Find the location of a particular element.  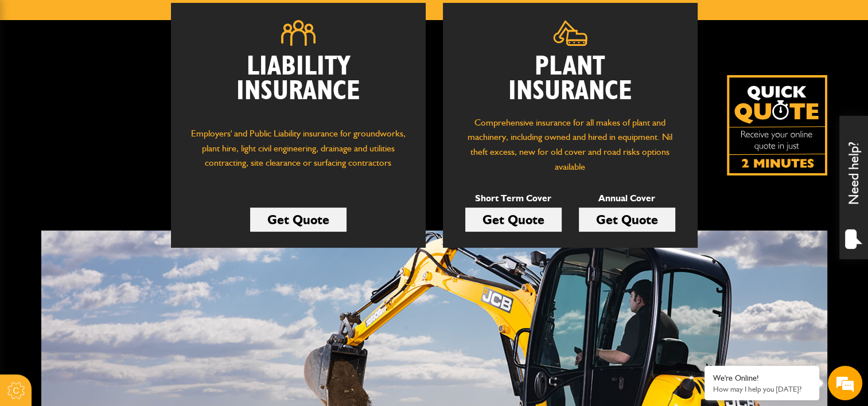

input: Enter your email address is located at coordinates (112, 152).